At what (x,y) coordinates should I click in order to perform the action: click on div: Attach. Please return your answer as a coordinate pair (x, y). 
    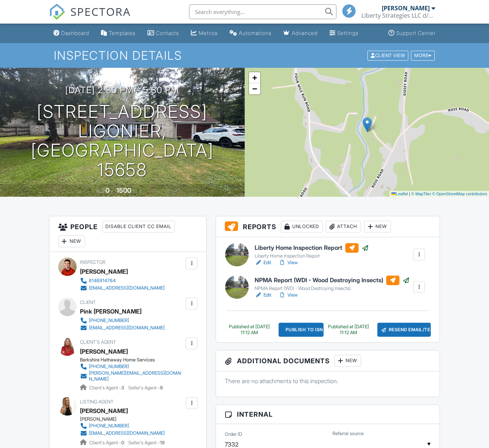
    Looking at the image, I should click on (344, 227).